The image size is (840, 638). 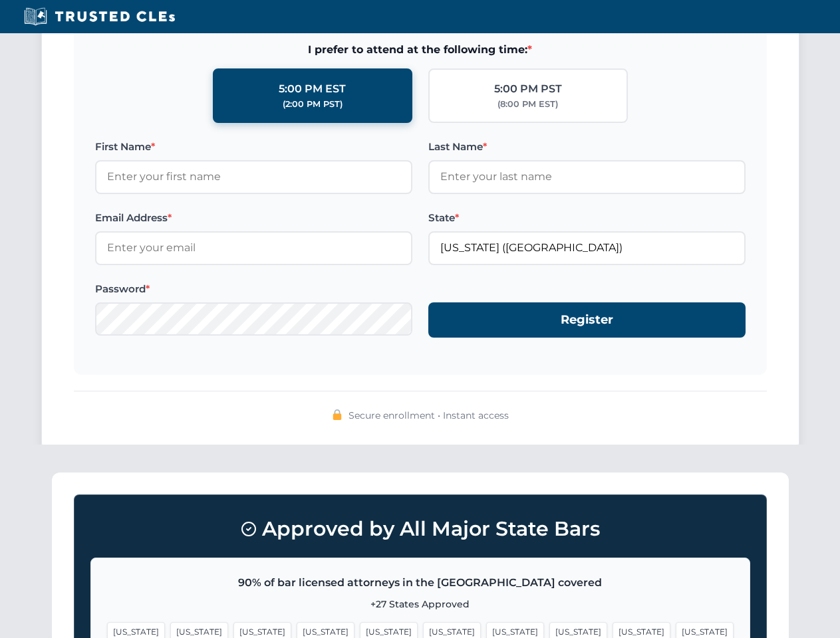 What do you see at coordinates (312, 89) in the screenshot?
I see `div: 5:00 PM EST` at bounding box center [312, 89].